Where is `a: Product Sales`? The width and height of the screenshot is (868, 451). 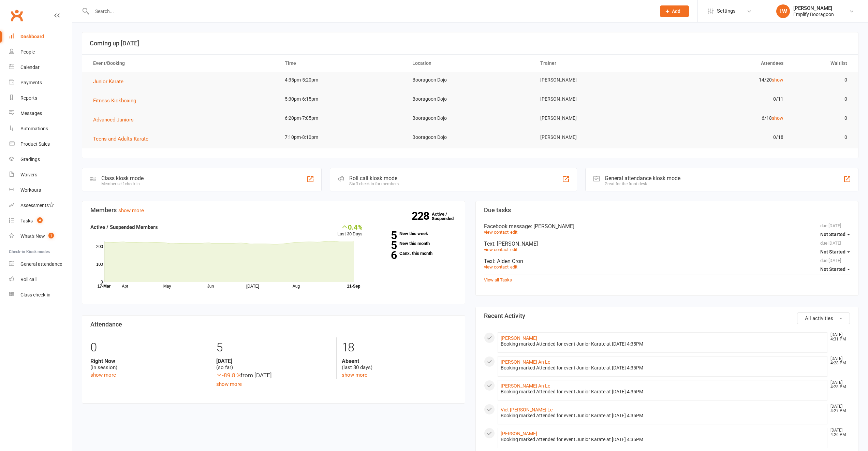
a: Product Sales is located at coordinates (40, 144).